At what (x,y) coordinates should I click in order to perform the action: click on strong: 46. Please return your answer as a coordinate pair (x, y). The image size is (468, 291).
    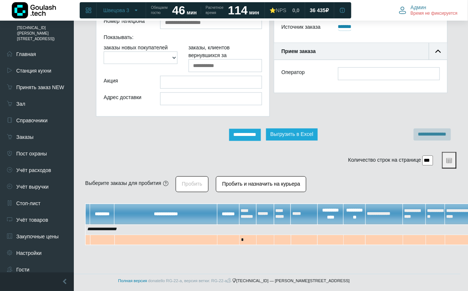
    Looking at the image, I should click on (179, 10).